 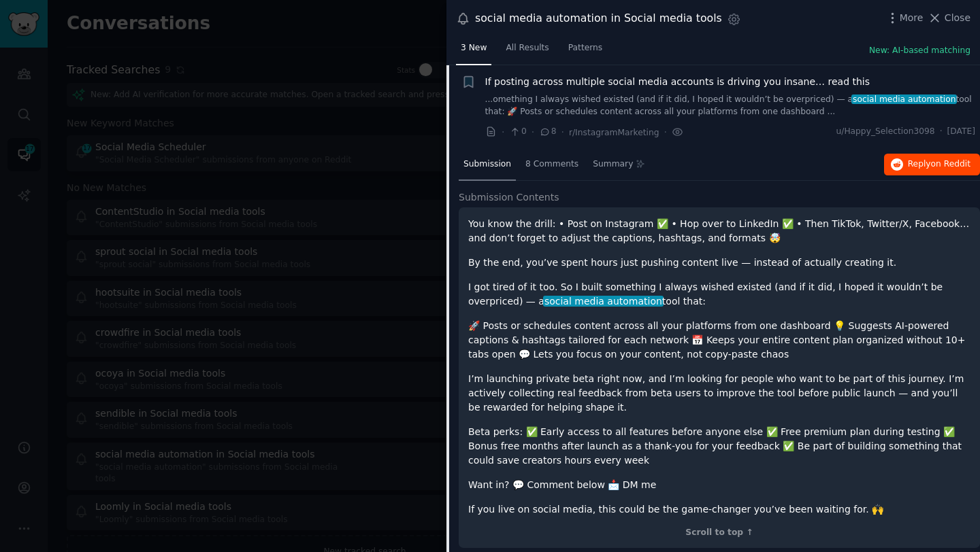 What do you see at coordinates (551, 165) in the screenshot?
I see `span: 8 Comments` at bounding box center [551, 165].